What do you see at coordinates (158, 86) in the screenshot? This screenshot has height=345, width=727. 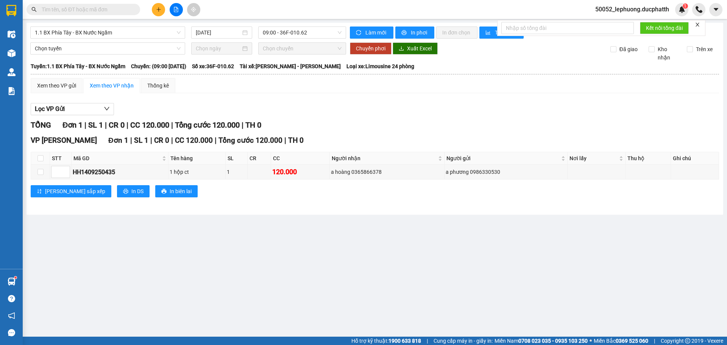 I see `div: Thống kê` at bounding box center [158, 86].